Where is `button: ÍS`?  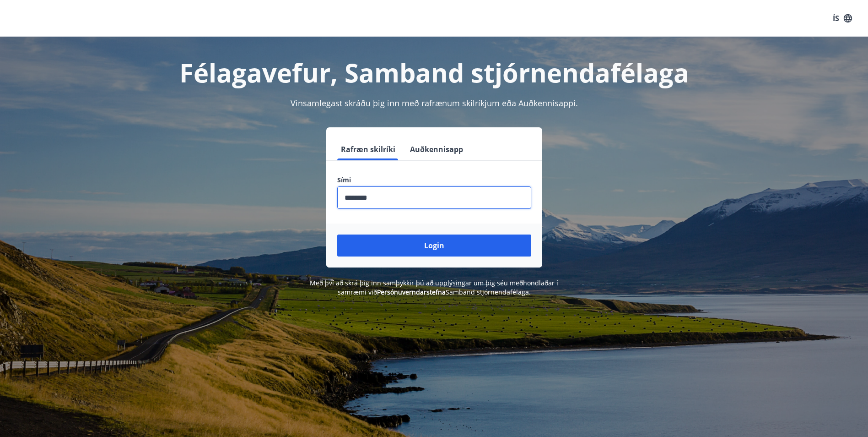 button: ÍS is located at coordinates (842, 18).